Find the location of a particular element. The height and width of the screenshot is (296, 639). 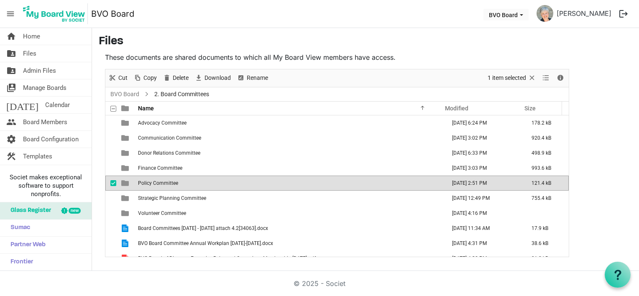

td: 993.6 kB is template cell column header Size is located at coordinates (546, 168).